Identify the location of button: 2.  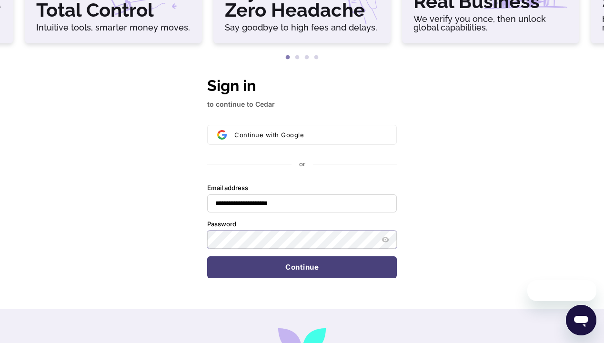
(297, 58).